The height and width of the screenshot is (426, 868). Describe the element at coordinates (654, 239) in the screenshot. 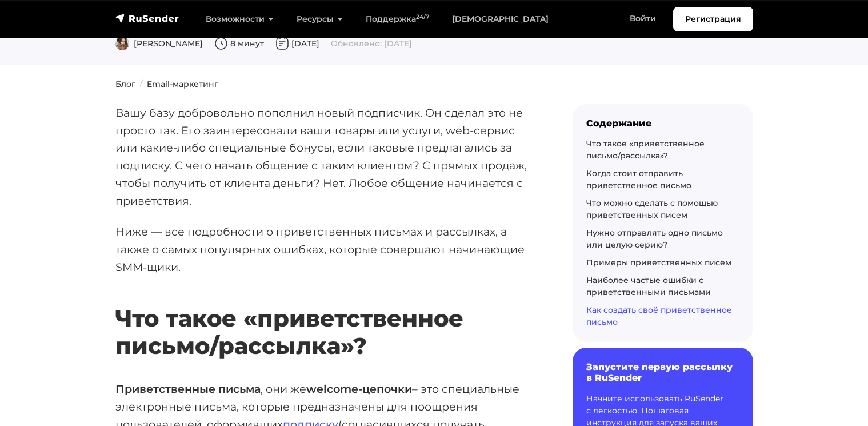

I see `a: Нужно отправлять одно письмо или целую серию?` at that location.